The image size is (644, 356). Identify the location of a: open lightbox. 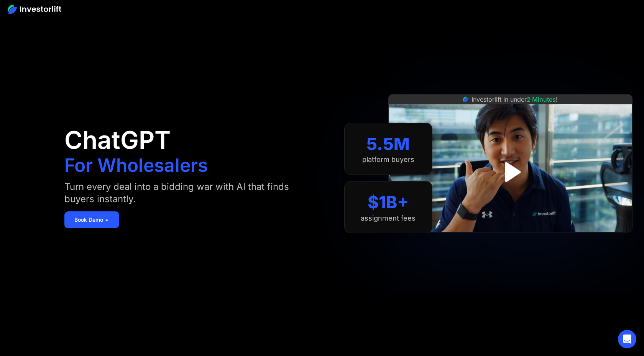
(510, 172).